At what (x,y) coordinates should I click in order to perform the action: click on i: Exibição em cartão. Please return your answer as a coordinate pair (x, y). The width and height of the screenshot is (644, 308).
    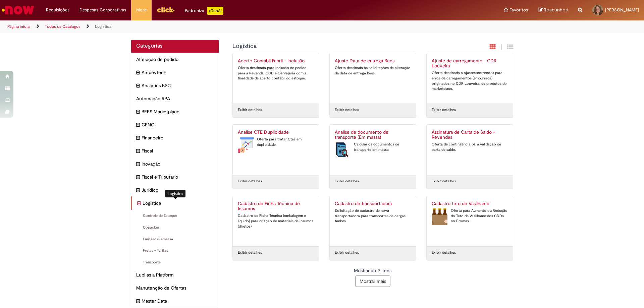
    Looking at the image, I should click on (493, 47).